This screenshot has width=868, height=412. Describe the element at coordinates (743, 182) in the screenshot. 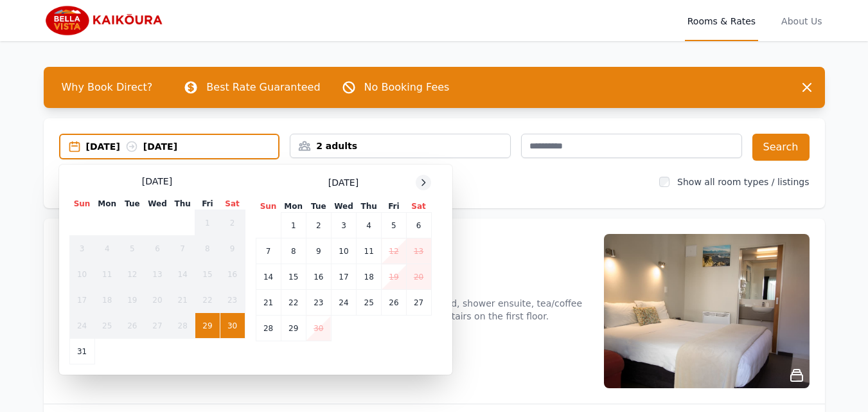

I see `label: Show all room types / listings` at that location.